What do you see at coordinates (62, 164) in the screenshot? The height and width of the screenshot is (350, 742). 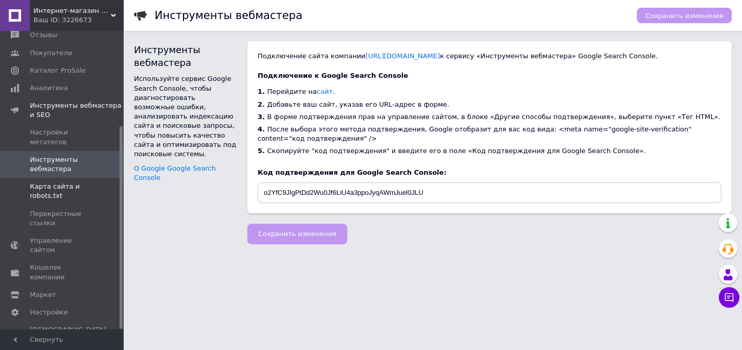 I see `span: Инструменты вебмастера` at bounding box center [62, 164].